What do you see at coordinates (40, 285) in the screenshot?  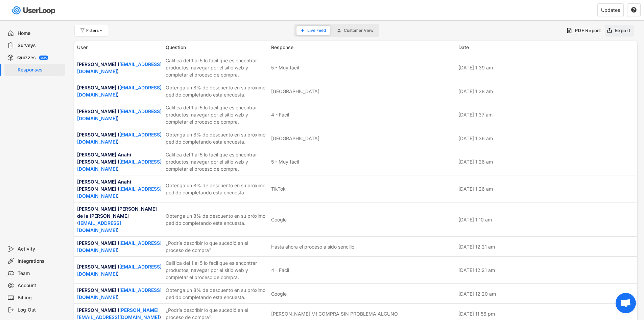 I see `div: Account` at bounding box center [40, 285].